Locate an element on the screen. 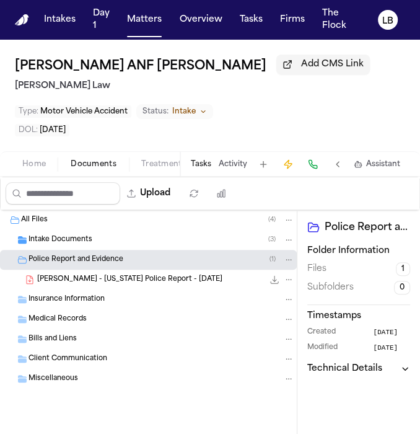  a: Day 1 is located at coordinates (102, 20).